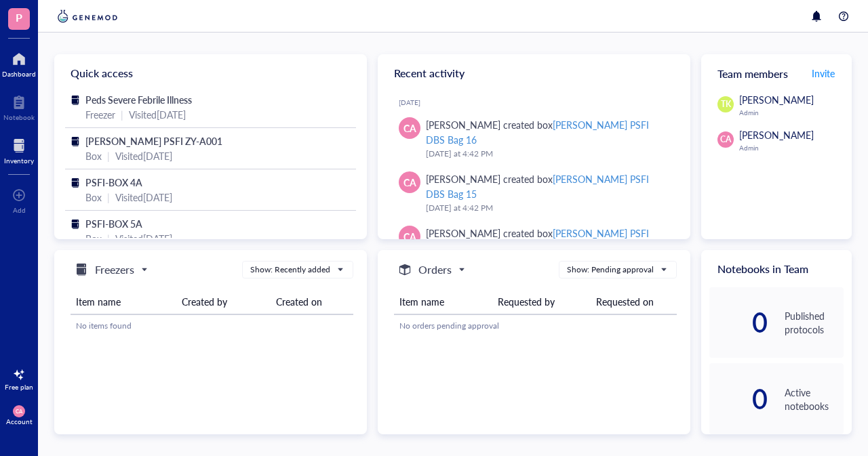 This screenshot has height=456, width=868. I want to click on div: Quick access, so click(210, 73).